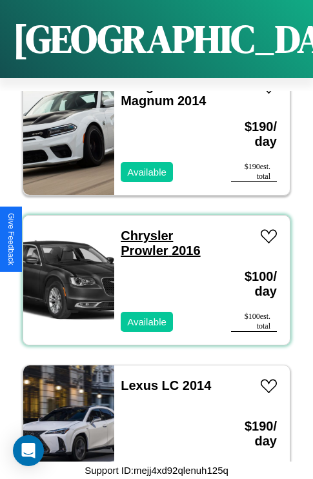  Describe the element at coordinates (253, 172) in the screenshot. I see `div: $ 190 est. total` at that location.